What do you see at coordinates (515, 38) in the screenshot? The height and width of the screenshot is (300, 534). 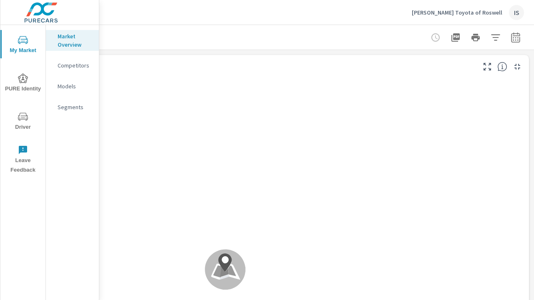 I see `button: Select Date Range` at bounding box center [515, 38].